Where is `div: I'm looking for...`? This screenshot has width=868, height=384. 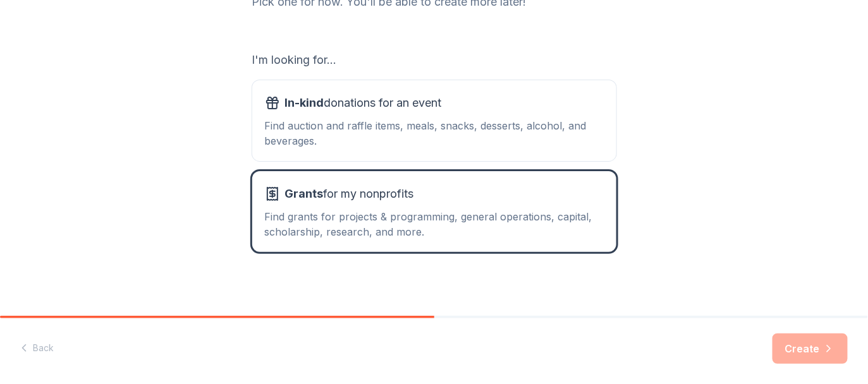 div: I'm looking for... is located at coordinates (434, 60).